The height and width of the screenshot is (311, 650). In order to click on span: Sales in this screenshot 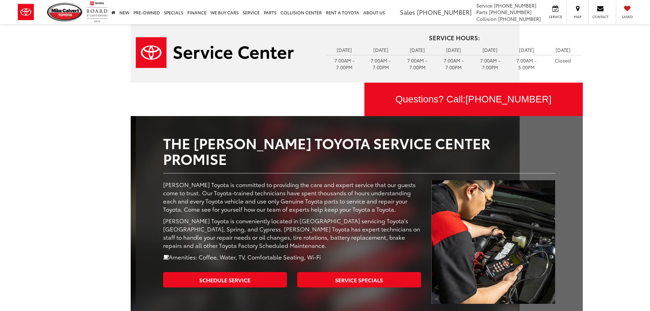, I will do `click(407, 12)`.